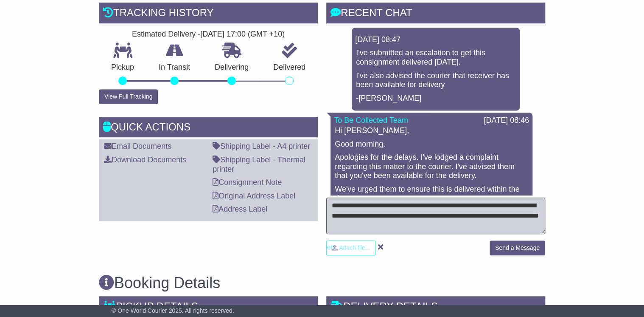  What do you see at coordinates (371, 120) in the screenshot?
I see `a: To Be Collected Team` at bounding box center [371, 120].